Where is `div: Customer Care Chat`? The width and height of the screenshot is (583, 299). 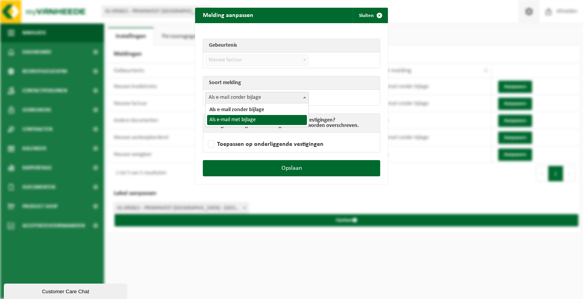
div: Customer Care Chat is located at coordinates (62, 9).